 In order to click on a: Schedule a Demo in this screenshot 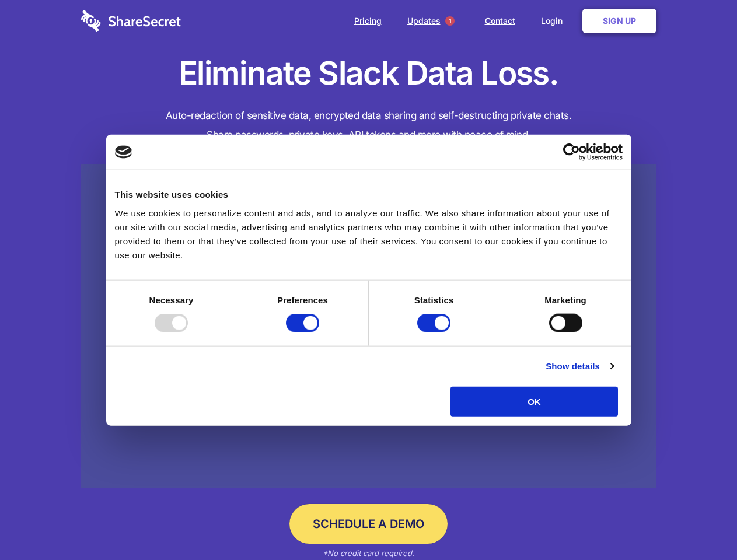, I will do `click(368, 523)`.